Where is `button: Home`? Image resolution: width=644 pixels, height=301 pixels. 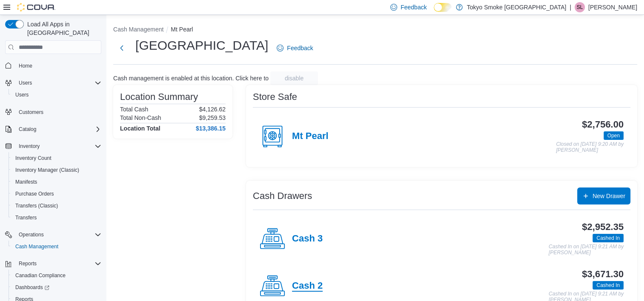
button: Home is located at coordinates (53, 65).